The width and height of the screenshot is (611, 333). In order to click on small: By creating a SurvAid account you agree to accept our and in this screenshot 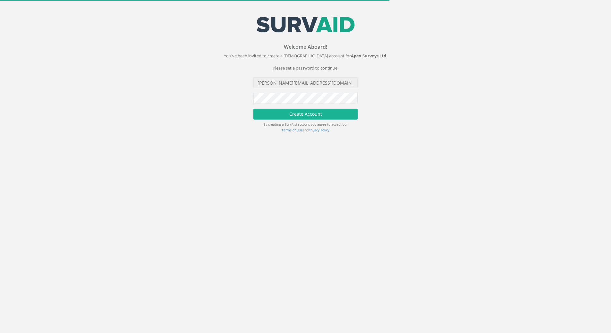, I will do `click(306, 127)`.